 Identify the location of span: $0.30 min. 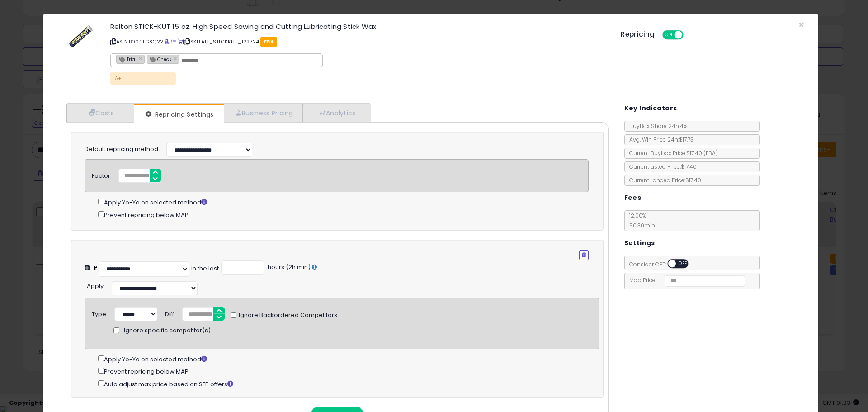
(640, 225).